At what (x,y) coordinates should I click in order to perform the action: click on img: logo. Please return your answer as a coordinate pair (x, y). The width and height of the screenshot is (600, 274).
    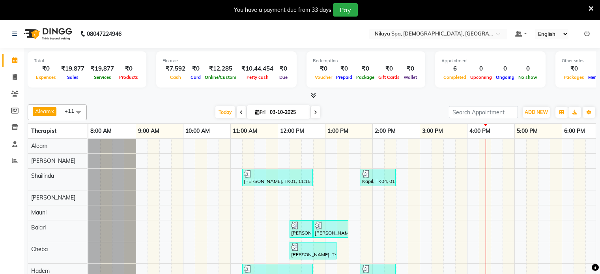
    Looking at the image, I should click on (47, 34).